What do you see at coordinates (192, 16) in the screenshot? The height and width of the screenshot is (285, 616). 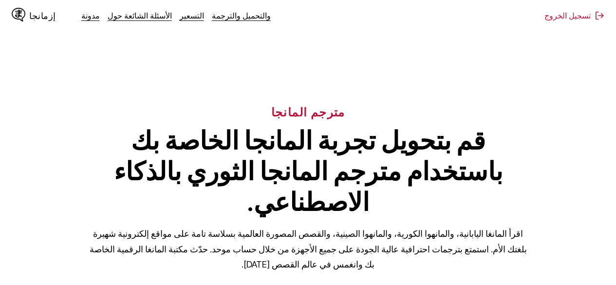 I see `a: التسعير` at bounding box center [192, 16].